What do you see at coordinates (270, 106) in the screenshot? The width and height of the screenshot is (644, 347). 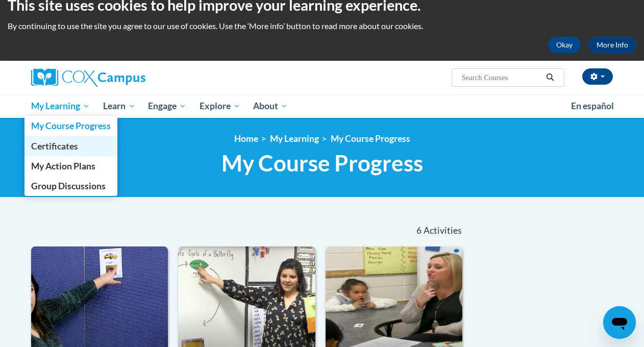 I see `span: About` at bounding box center [270, 106].